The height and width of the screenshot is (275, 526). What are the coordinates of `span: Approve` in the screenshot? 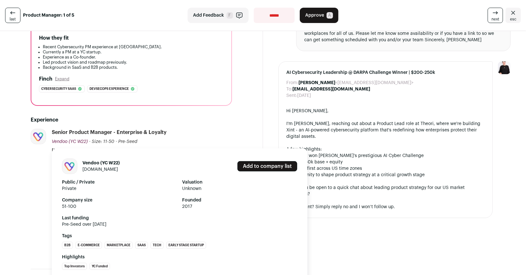 It's located at (315, 15).